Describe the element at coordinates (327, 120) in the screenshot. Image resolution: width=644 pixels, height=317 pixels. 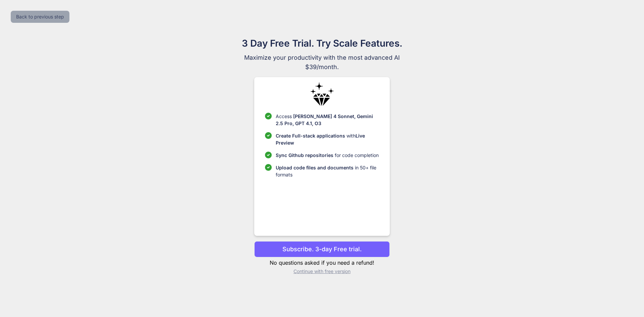
I see `p: Access` at that location.